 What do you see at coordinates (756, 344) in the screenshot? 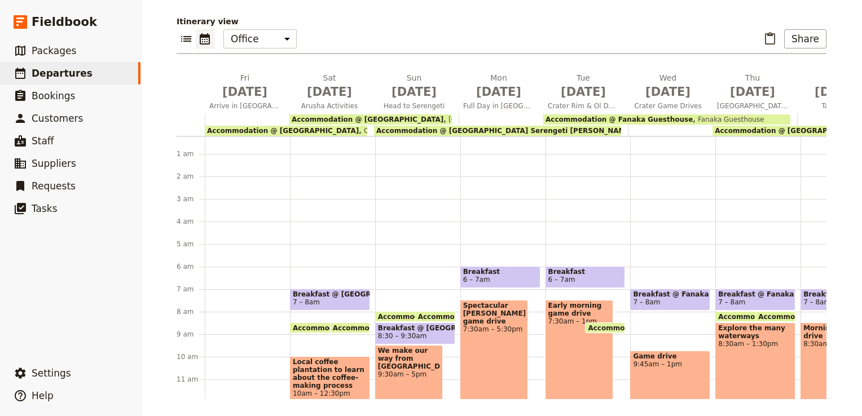
I see `span: 8:30am – 1:30pm` at bounding box center [756, 344].